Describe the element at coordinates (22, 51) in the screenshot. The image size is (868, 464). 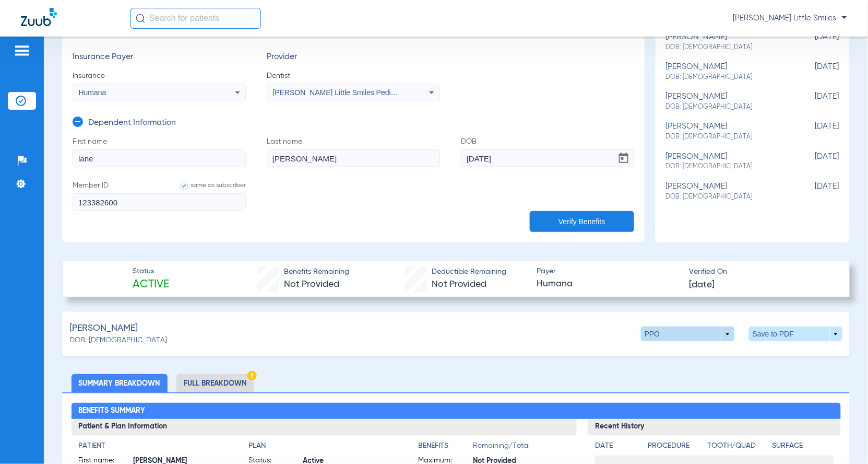
I see `img: hamburger-icon` at that location.